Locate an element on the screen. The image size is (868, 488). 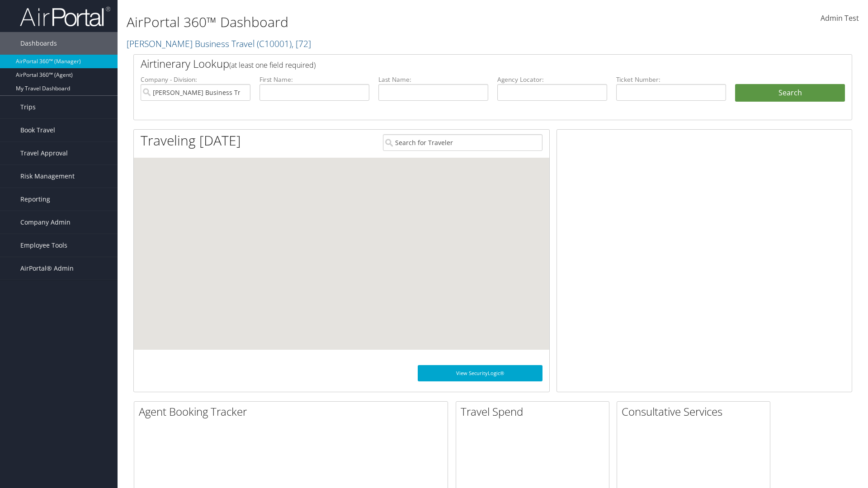
img: airportal-logo.png is located at coordinates (65, 17).